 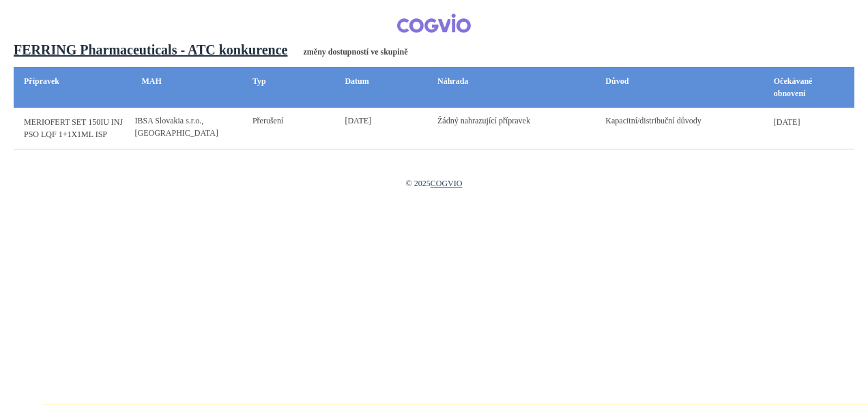 I want to click on td: Přerušení, so click(x=295, y=128).